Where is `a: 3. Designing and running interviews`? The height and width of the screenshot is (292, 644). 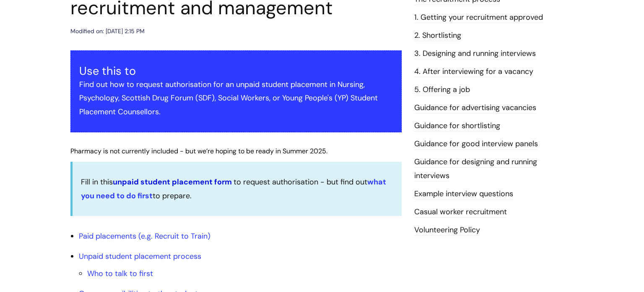
a: 3. Designing and running interviews is located at coordinates (475, 54).